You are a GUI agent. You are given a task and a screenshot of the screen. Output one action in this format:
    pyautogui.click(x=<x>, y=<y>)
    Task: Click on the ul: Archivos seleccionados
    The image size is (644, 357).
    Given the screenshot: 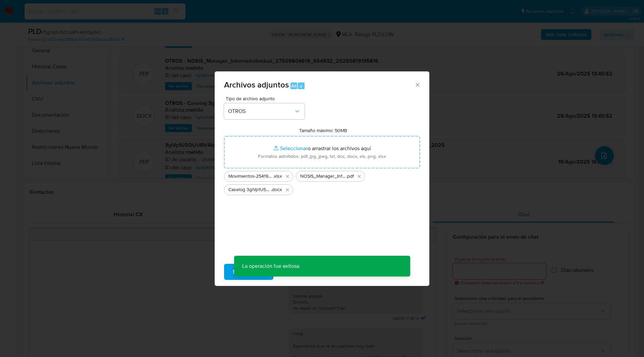 What is the action you would take?
    pyautogui.click(x=322, y=182)
    